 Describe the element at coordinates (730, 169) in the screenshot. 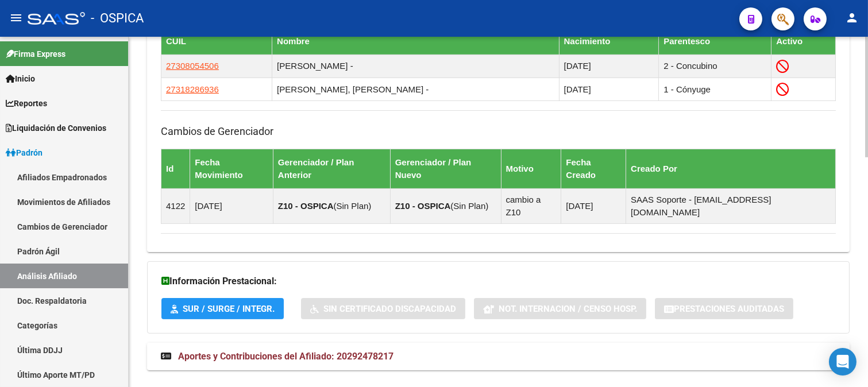

I see `th: Creado Por` at that location.